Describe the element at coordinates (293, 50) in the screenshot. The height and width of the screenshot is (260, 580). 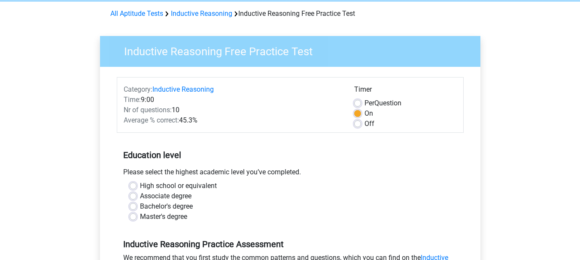
I see `h3: Inductive Reasoning Free Practice Test` at that location.